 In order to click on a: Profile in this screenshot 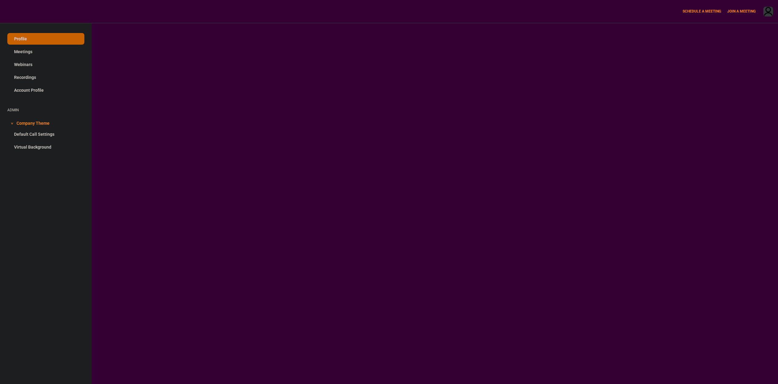, I will do `click(46, 39)`.